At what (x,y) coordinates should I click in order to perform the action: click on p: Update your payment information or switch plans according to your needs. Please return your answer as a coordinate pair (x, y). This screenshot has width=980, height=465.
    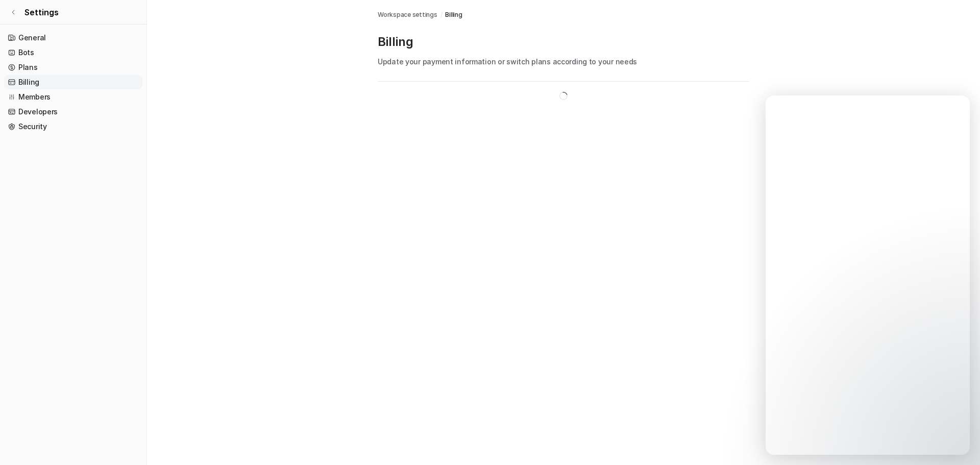
    Looking at the image, I should click on (563, 61).